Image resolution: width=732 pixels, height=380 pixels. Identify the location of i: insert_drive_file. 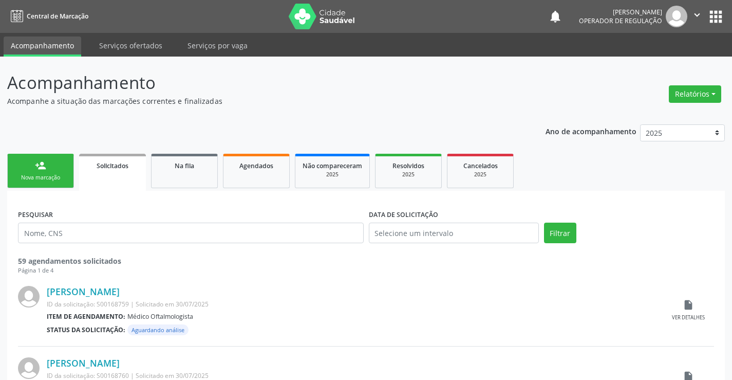
(688, 305).